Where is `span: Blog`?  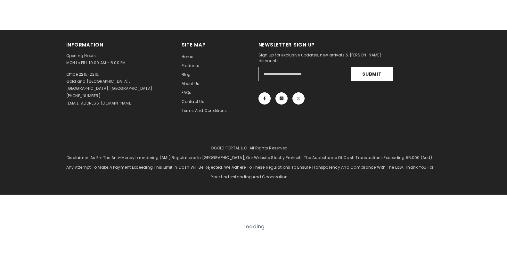
span: Blog is located at coordinates (186, 74).